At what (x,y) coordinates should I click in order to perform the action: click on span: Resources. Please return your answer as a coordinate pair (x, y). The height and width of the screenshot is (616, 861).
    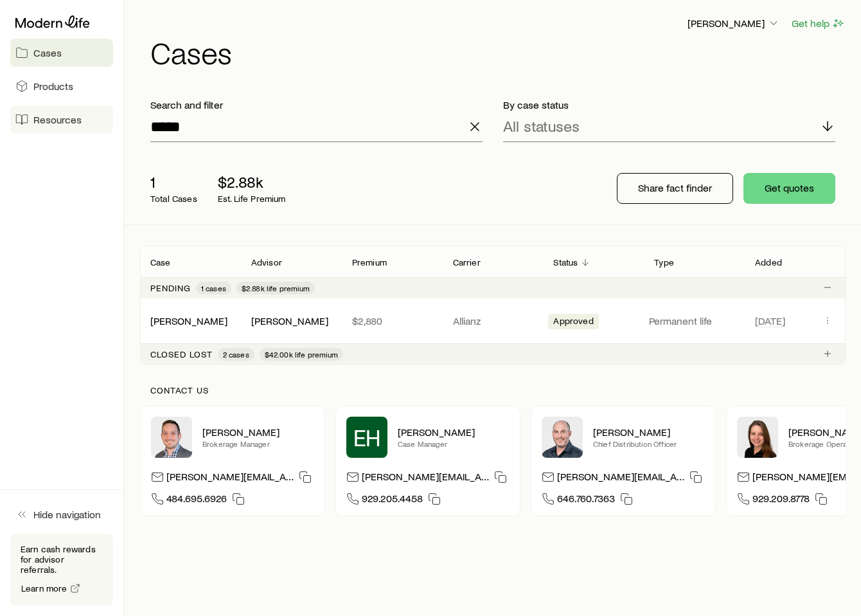
    Looking at the image, I should click on (57, 120).